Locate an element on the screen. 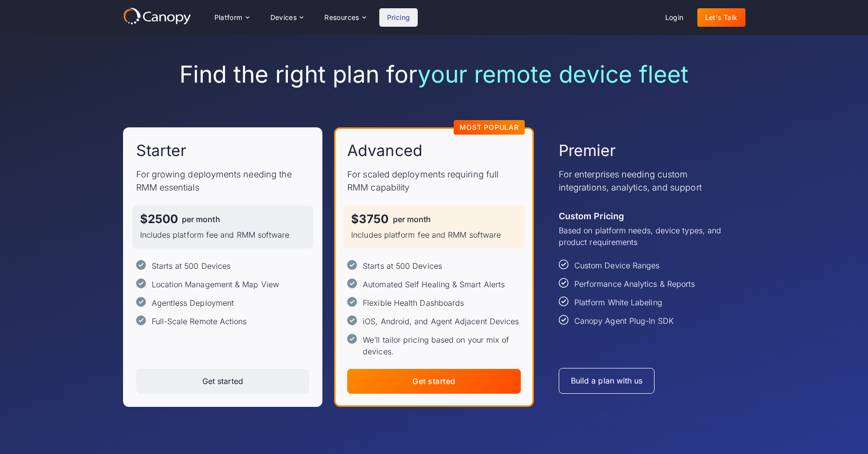 The height and width of the screenshot is (454, 868). h2: Premier is located at coordinates (588, 150).